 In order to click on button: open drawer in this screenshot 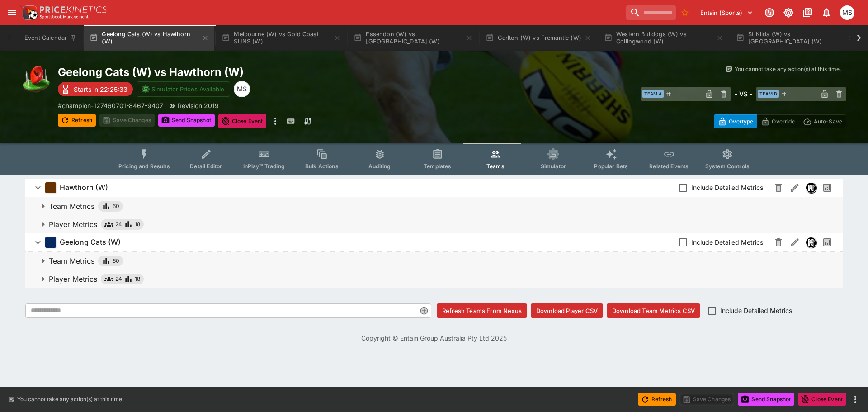, I will do `click(12, 13)`.